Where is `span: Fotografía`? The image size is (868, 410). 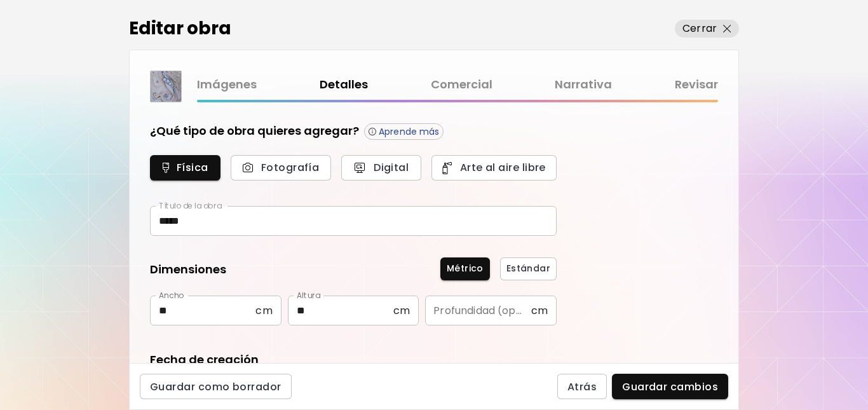
span: Fotografía is located at coordinates (280, 167).